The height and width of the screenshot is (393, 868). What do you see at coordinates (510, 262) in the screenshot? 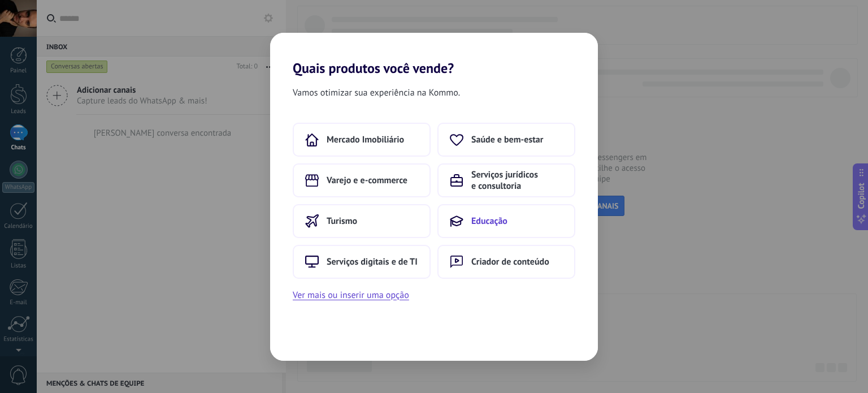
I see `span: Criador de conteúdo` at bounding box center [510, 262].